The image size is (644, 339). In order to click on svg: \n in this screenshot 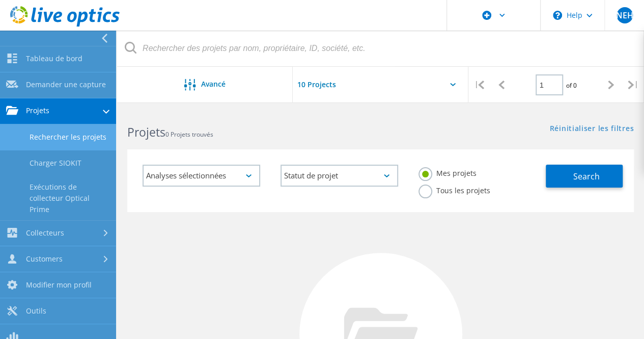, I will do `click(557, 15)`.